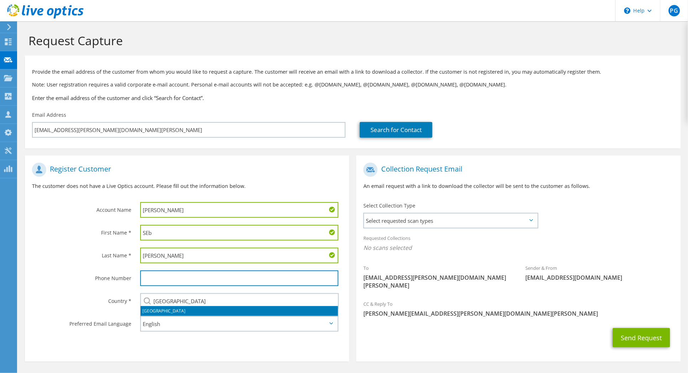  Describe the element at coordinates (353, 72) in the screenshot. I see `p: Provide the email address of the customer from whom you would like to request a capture. The cust...` at that location.